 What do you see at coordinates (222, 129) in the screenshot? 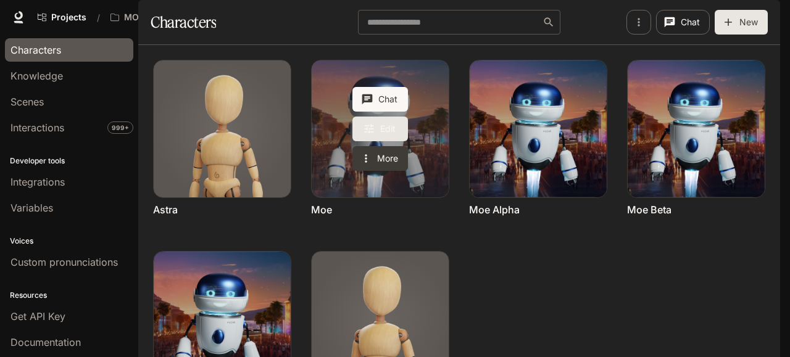
I see `img: Astra` at bounding box center [222, 129].